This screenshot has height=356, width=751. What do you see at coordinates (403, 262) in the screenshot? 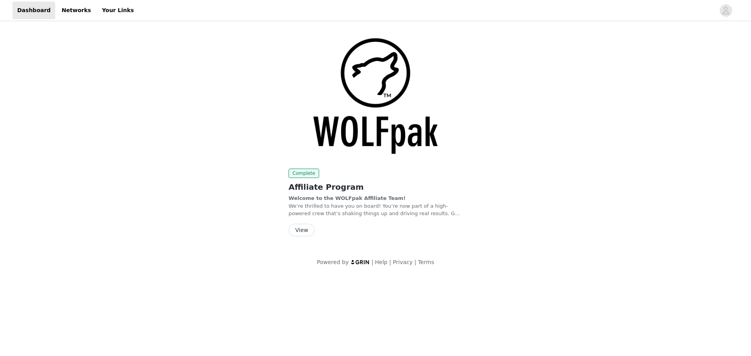
I see `a: Privacy` at bounding box center [403, 262].